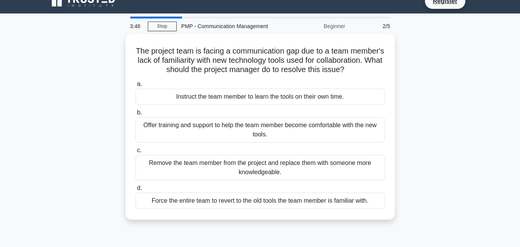 The image size is (520, 247). I want to click on div: Force the entire team to revert to the old tools the team member is familiar with., so click(260, 201).